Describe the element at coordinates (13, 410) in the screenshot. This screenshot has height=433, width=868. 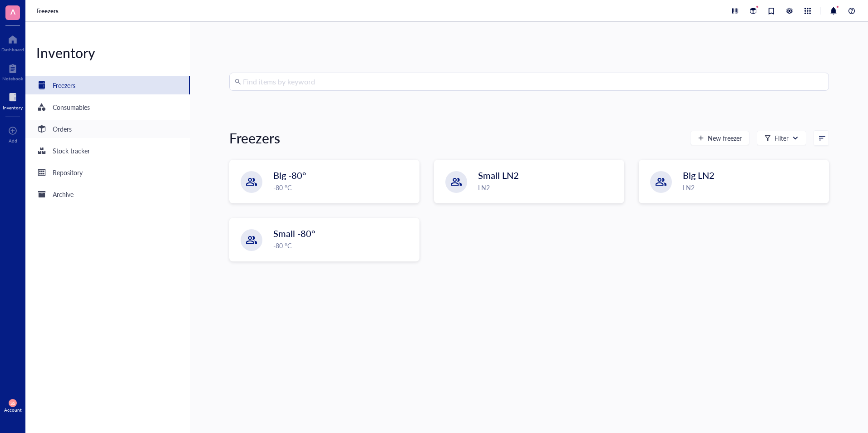
I see `div: Account` at that location.